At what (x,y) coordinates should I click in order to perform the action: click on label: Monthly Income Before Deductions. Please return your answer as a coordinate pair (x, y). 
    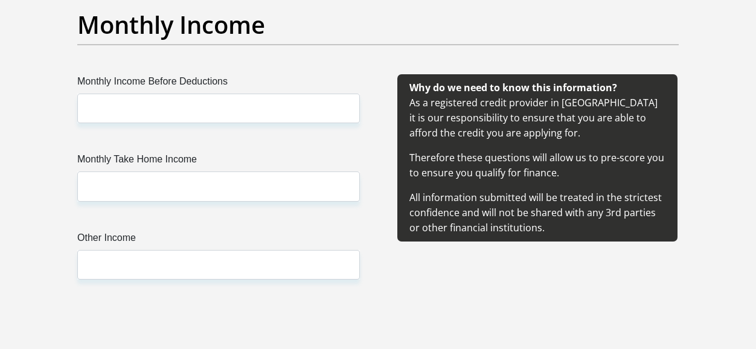
    Looking at the image, I should click on (219, 84).